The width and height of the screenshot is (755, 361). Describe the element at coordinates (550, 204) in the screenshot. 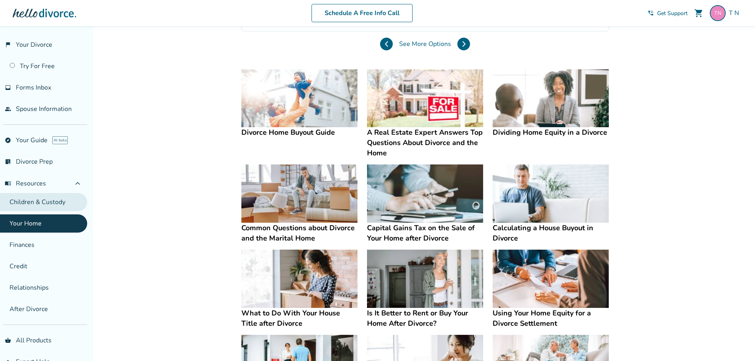

I see `a: Calculating a House Buyout in DivorceCalculating a House Buyout in Divorce` at that location.